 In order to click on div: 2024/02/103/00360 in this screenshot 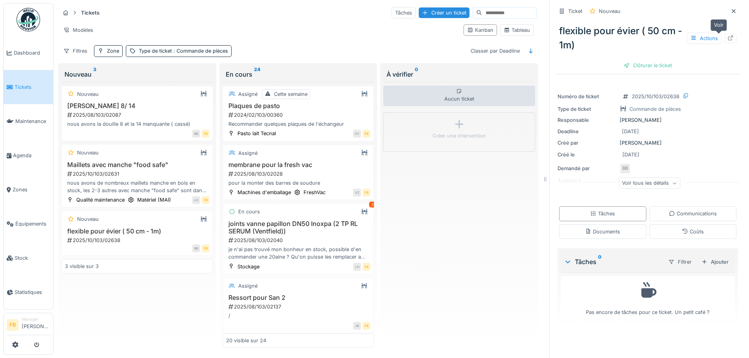, I will do `click(299, 115)`.